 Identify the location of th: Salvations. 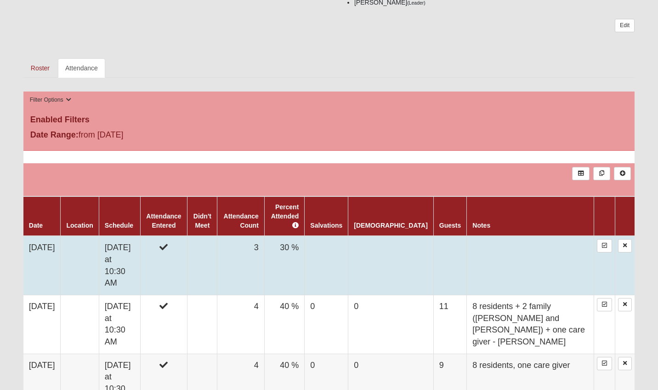
(326, 216).